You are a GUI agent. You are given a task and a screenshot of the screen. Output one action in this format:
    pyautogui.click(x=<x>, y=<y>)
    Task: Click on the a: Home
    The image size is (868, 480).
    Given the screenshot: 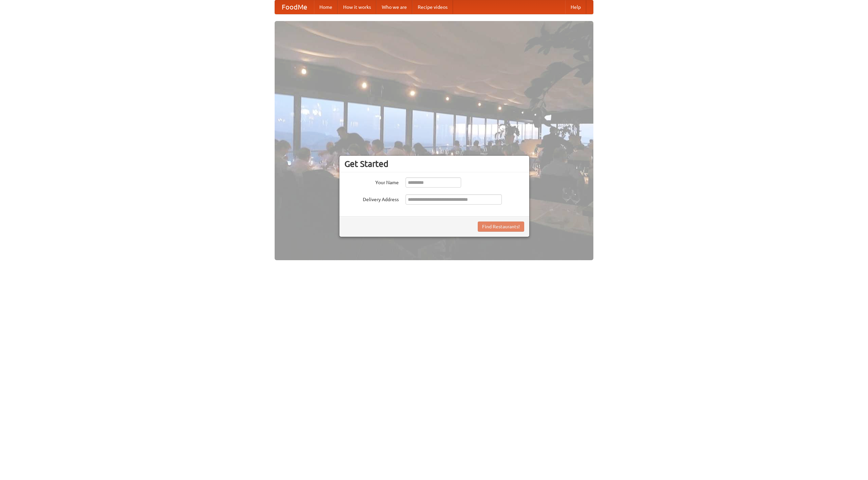 What is the action you would take?
    pyautogui.click(x=326, y=7)
    